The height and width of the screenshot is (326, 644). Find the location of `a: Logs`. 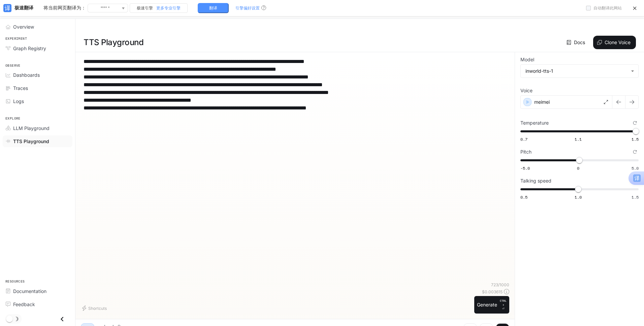

a: Logs is located at coordinates (37, 101).